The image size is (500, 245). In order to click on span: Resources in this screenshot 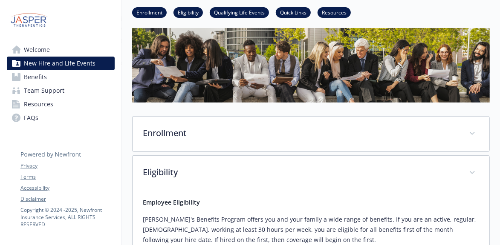, I will do `click(38, 104)`.